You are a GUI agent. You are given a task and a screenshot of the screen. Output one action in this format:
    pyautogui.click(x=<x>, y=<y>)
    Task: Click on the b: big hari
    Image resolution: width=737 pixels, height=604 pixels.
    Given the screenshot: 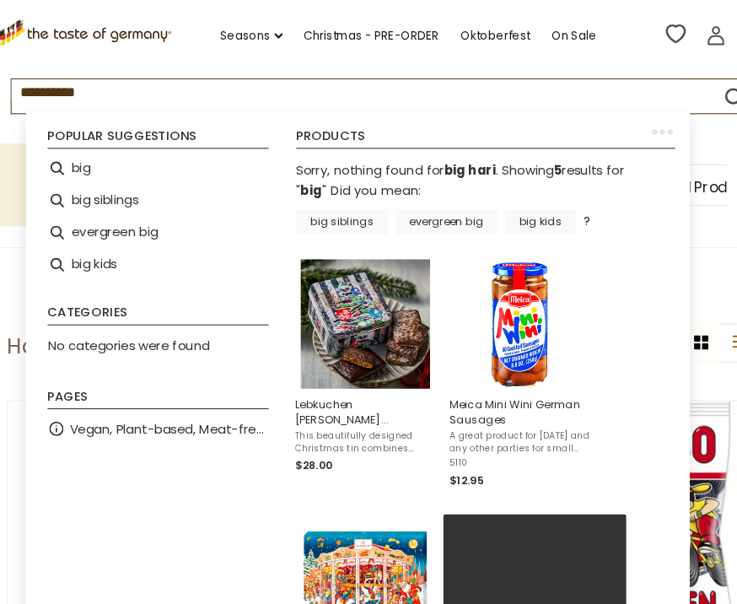 What is the action you would take?
    pyautogui.click(x=451, y=161)
    